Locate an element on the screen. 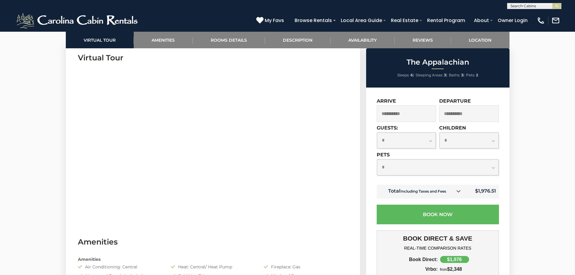 This screenshot has width=575, height=275. h3: Amenities is located at coordinates (213, 242).